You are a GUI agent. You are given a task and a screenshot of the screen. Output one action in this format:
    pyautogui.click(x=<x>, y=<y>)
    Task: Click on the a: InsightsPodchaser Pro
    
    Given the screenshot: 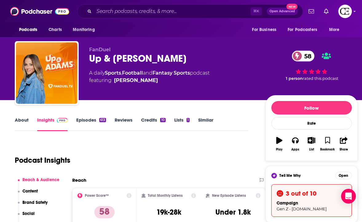 What is the action you would take?
    pyautogui.click(x=52, y=124)
    